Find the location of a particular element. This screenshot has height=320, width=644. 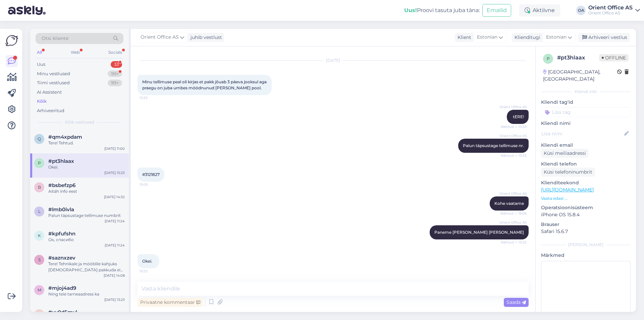

span: q is located at coordinates (39, 139).